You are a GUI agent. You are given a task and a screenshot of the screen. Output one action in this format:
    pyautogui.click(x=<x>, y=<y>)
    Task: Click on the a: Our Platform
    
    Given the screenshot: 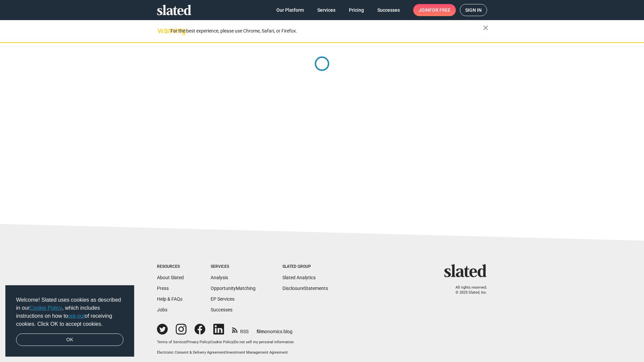 What is the action you would take?
    pyautogui.click(x=290, y=10)
    